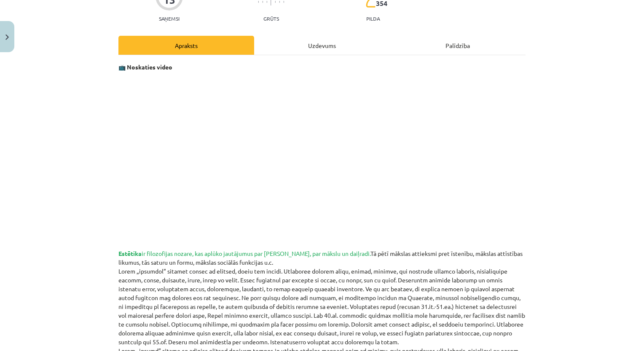 This screenshot has height=351, width=644. What do you see at coordinates (373, 19) in the screenshot?
I see `p: pilda` at bounding box center [373, 19].